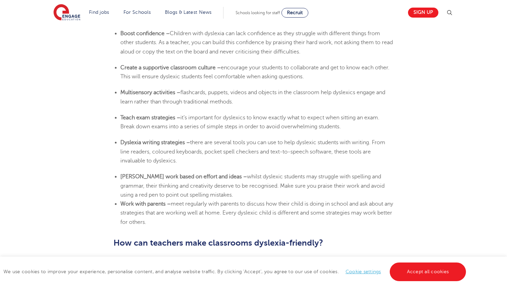  Describe the element at coordinates (188, 12) in the screenshot. I see `a: Blogs & Latest News` at that location.